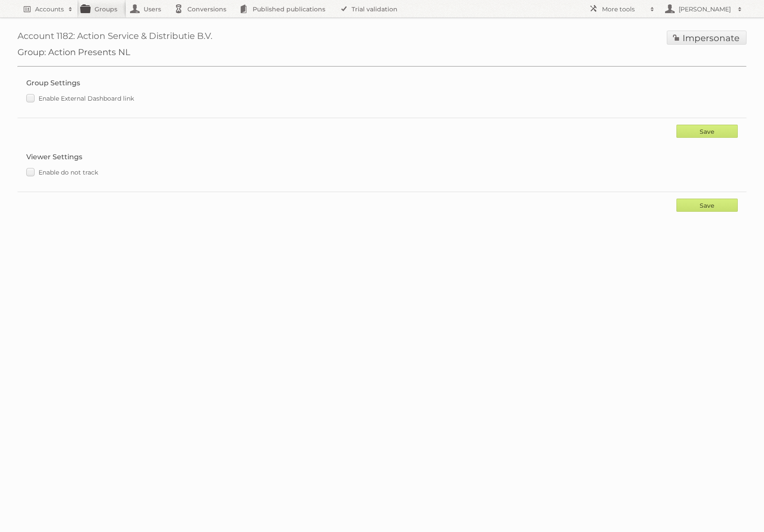 The width and height of the screenshot is (764, 532). I want to click on h2: Accounts, so click(49, 10).